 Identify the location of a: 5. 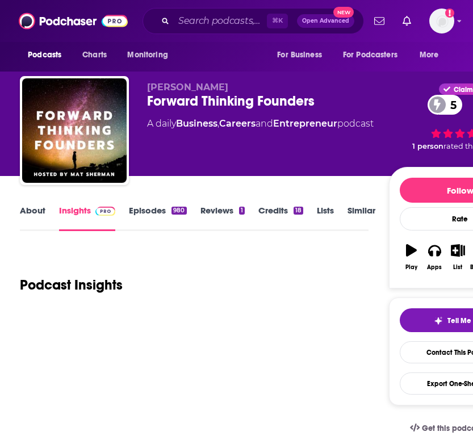
(444, 104).